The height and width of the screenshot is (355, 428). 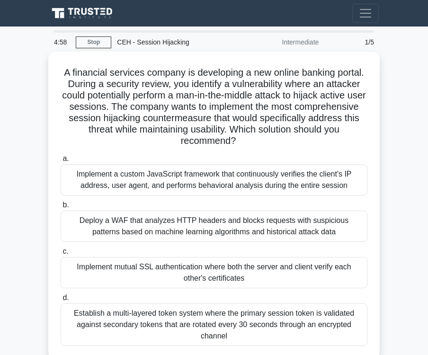 What do you see at coordinates (214, 325) in the screenshot?
I see `div: Establish a multi-layered token system where the primary session token is validated against secon...` at bounding box center [214, 325].